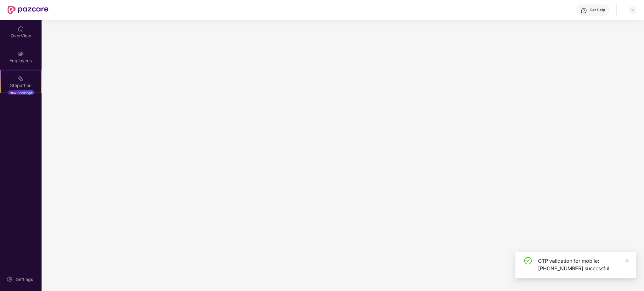  I want to click on img: svg+xml;base64,PHN2ZyBpZD0iU2V0dGluZy0yMHgyMCIgeG1sbnM9Imh0dHA6Ly93d3cudzMub3JnLzIwMDAvc3ZnIiB3aW..., so click(10, 279).